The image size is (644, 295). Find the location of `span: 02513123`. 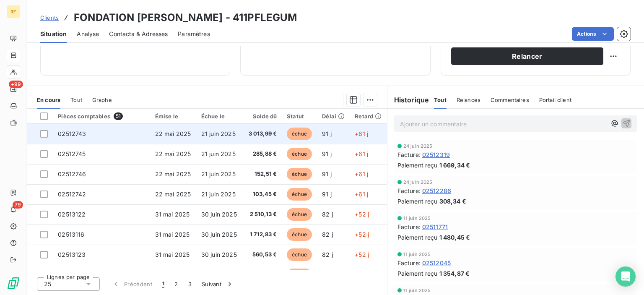

span: 02513123 is located at coordinates (71, 255).